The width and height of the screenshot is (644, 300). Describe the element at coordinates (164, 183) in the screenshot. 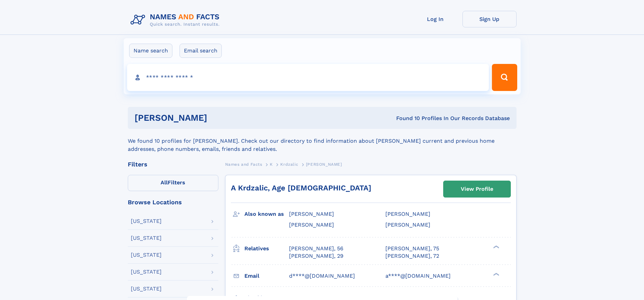

I see `span: All` at that location.